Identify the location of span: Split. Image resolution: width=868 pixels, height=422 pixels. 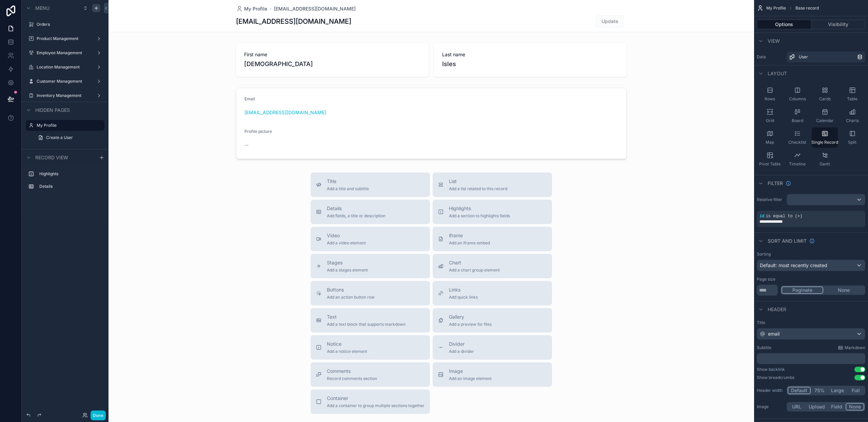
(852, 143).